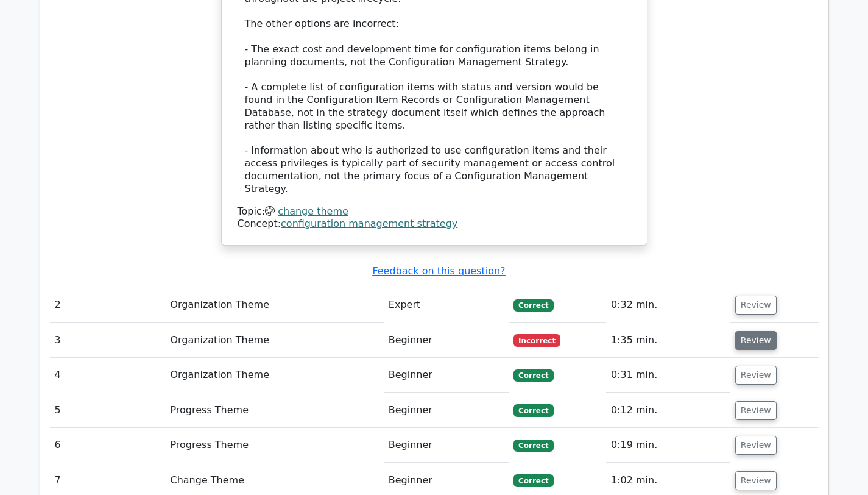 The width and height of the screenshot is (868, 495). Describe the element at coordinates (108, 444) in the screenshot. I see `td: 6` at that location.